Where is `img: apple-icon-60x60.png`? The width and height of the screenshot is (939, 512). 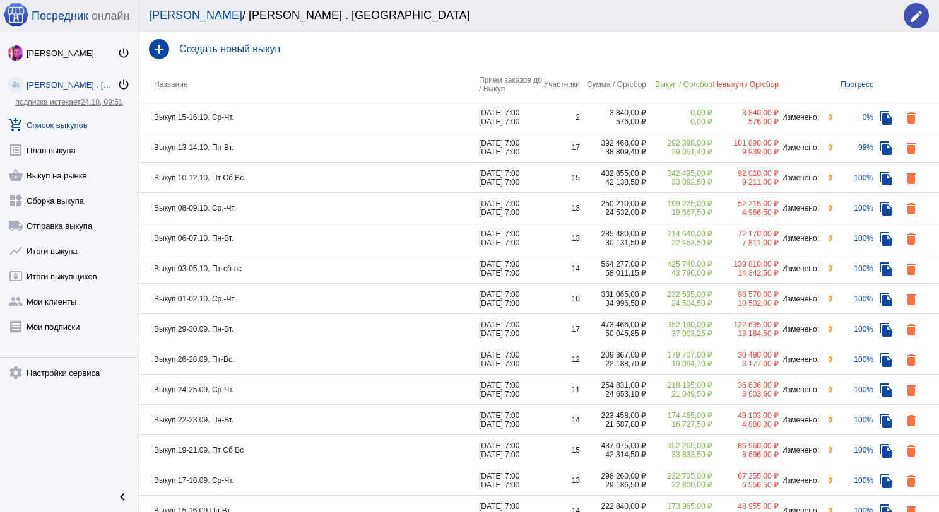 img: apple-icon-60x60.png is located at coordinates (16, 15).